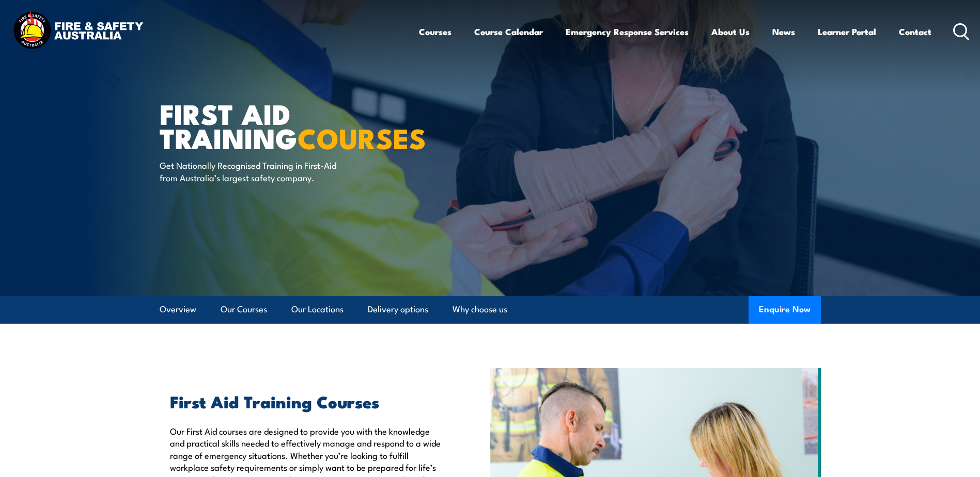 Image resolution: width=980 pixels, height=477 pixels. Describe the element at coordinates (914, 32) in the screenshot. I see `a: Contact` at that location.